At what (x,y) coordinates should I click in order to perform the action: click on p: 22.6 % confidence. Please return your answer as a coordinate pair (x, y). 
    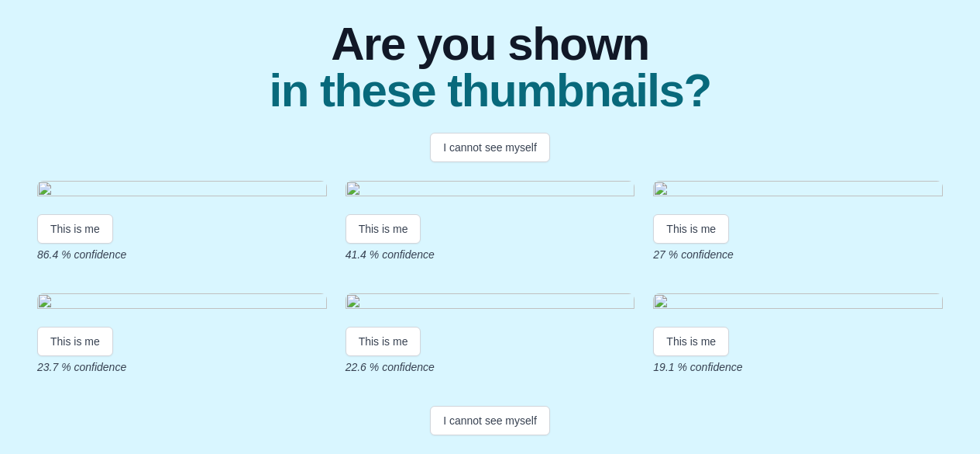
    Looking at the image, I should click on (490, 367).